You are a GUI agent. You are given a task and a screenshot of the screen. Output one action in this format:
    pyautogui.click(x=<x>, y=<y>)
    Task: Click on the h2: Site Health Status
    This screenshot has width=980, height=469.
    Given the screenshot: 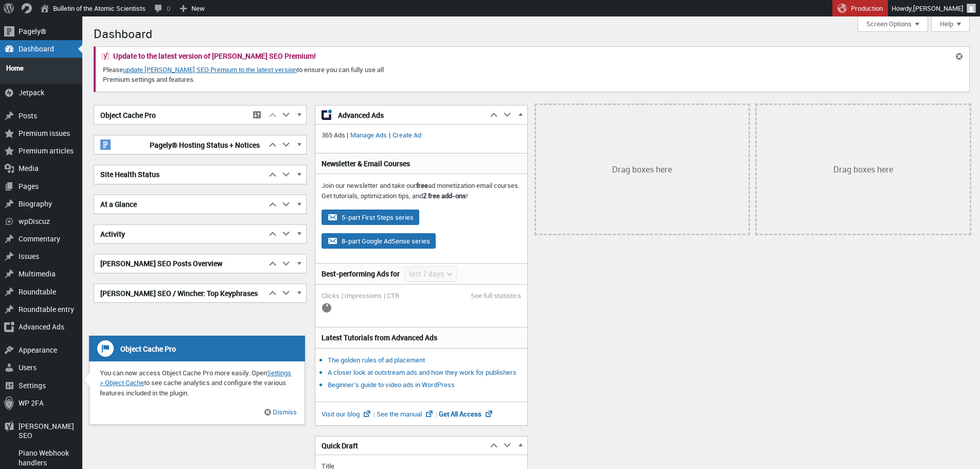 What is the action you would take?
    pyautogui.click(x=180, y=175)
    